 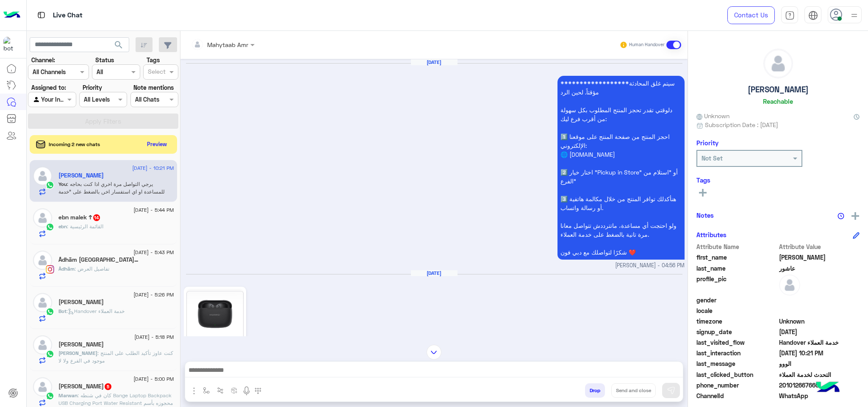 I want to click on img: create order, so click(x=234, y=391).